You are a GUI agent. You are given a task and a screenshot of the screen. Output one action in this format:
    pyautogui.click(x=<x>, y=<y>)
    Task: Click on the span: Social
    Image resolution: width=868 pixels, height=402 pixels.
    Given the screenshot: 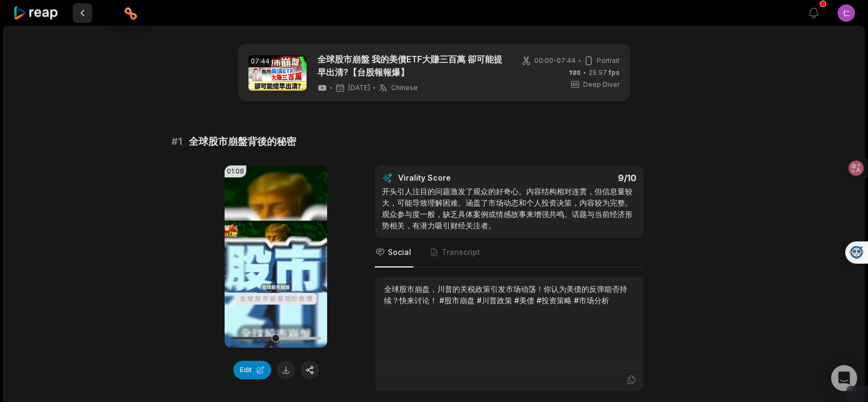 What is the action you would take?
    pyautogui.click(x=399, y=252)
    